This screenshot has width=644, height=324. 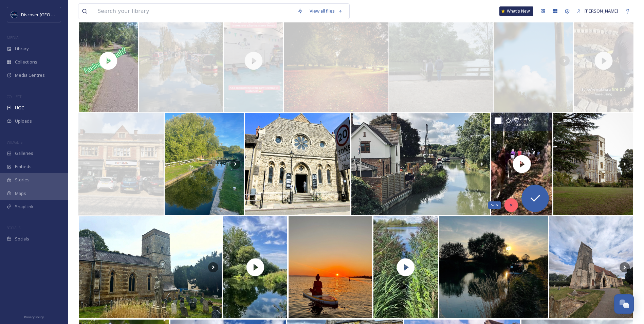 What do you see at coordinates (13, 37) in the screenshot?
I see `span: MEDIA` at bounding box center [13, 37].